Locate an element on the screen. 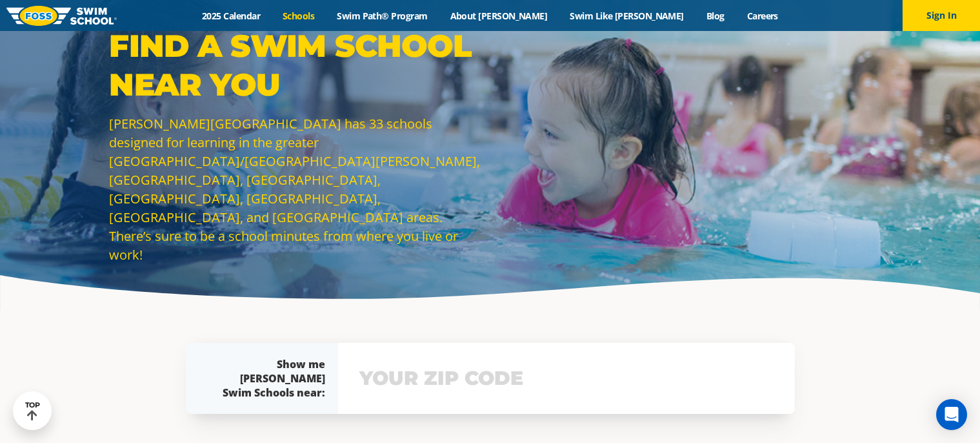 The height and width of the screenshot is (443, 980). input: YOUR ZIP CODE is located at coordinates (567, 378).